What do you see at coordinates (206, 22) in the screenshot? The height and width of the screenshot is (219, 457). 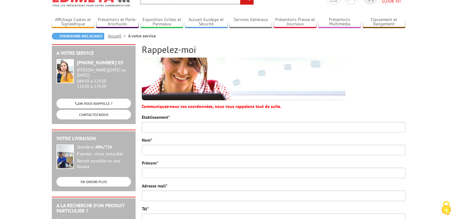 I see `a: Accueil Guidage et Sécurité` at bounding box center [206, 22].